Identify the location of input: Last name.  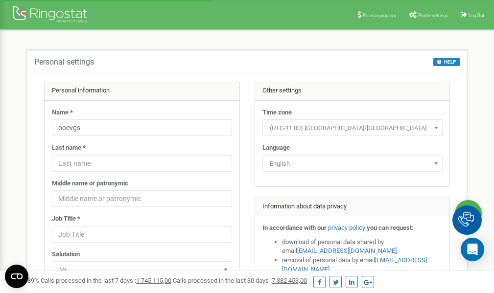
(142, 164).